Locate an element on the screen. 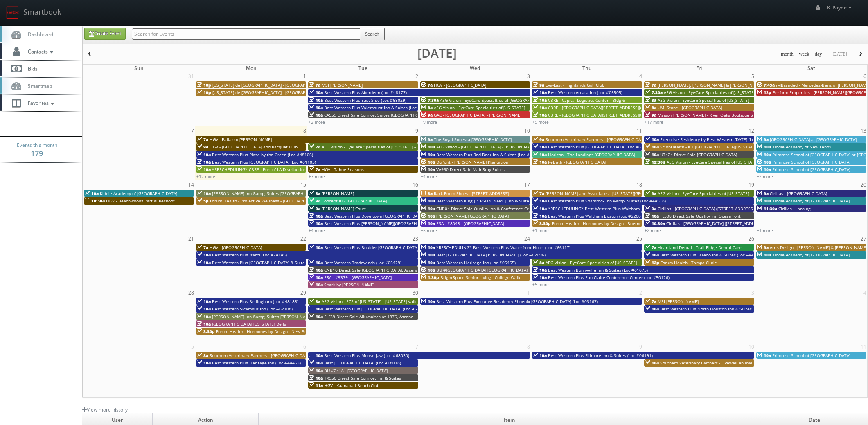 Image resolution: width=868 pixels, height=425 pixels. span: 13 is located at coordinates (863, 131).